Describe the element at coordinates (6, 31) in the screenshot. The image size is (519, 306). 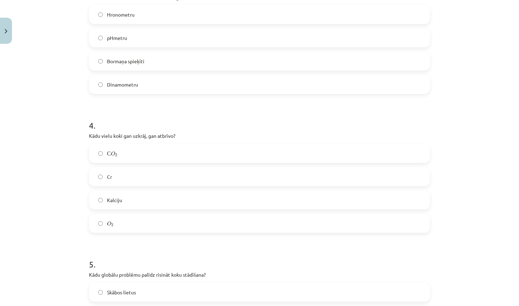
I see `img: icon-close-lesson-0947bae3869378f0d4975bcd49f059093ad1ed9edebbc8119c70593378902aed.svg` at that location.